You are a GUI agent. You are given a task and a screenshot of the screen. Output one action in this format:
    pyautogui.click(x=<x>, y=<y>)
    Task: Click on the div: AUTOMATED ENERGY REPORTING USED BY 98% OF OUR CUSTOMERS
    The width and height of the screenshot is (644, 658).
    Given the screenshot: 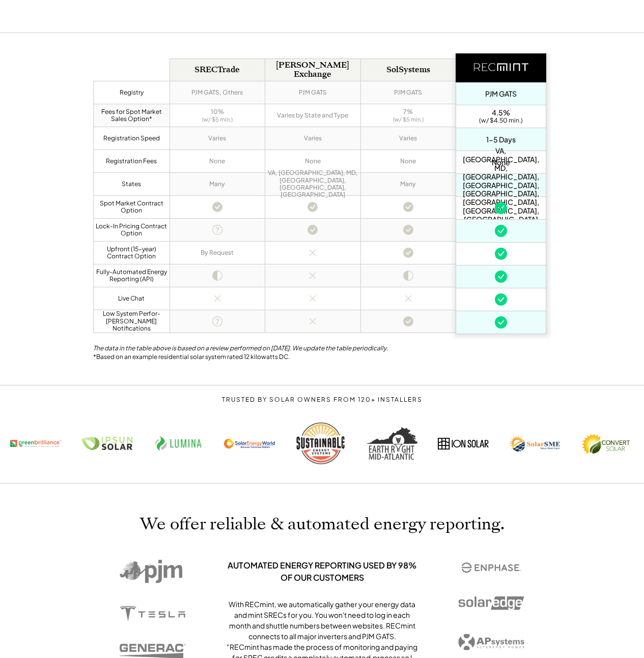 What is the action you would take?
    pyautogui.click(x=322, y=572)
    